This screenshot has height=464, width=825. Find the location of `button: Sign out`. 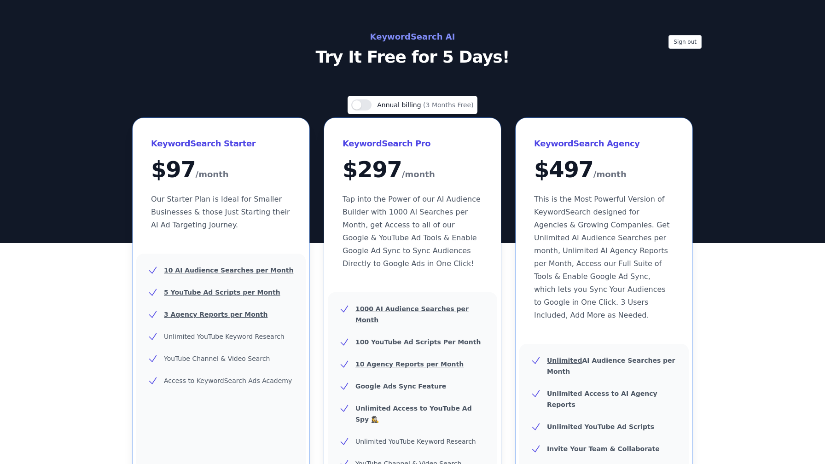

button: Sign out is located at coordinates (685, 42).